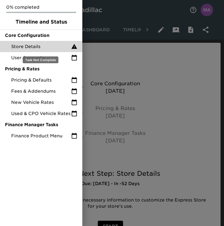  I want to click on span: New Vehicle Rates, so click(41, 103).